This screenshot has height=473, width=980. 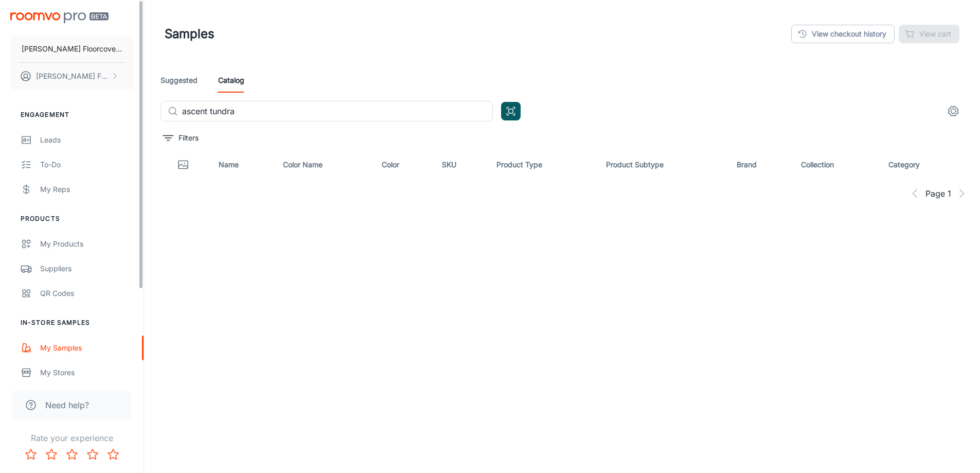 I want to click on button: Rate 4 star, so click(x=93, y=454).